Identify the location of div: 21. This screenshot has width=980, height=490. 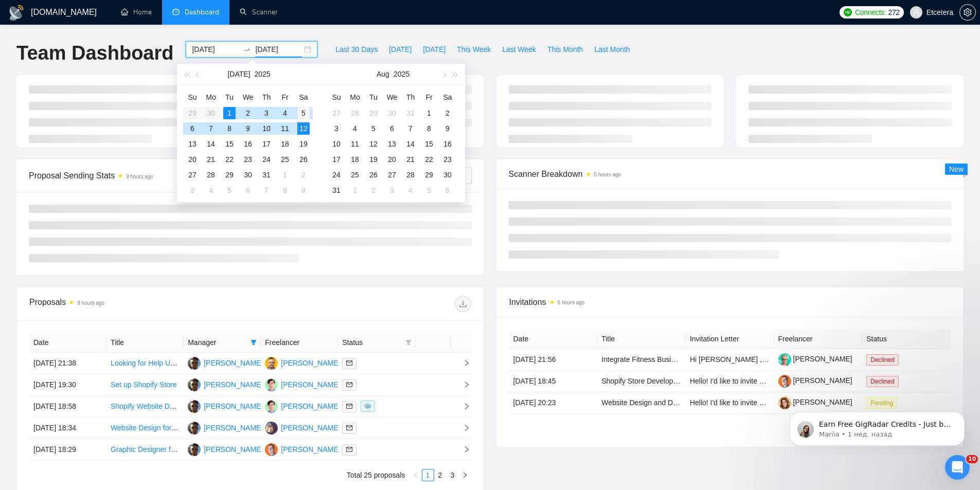
(211, 159).